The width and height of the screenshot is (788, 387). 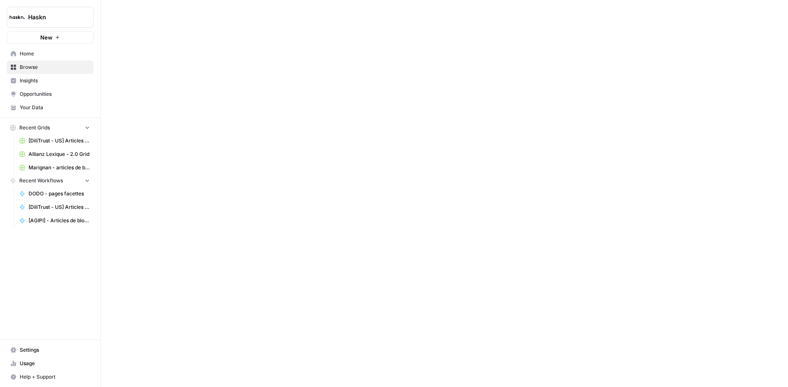 What do you see at coordinates (46, 37) in the screenshot?
I see `span: New` at bounding box center [46, 37].